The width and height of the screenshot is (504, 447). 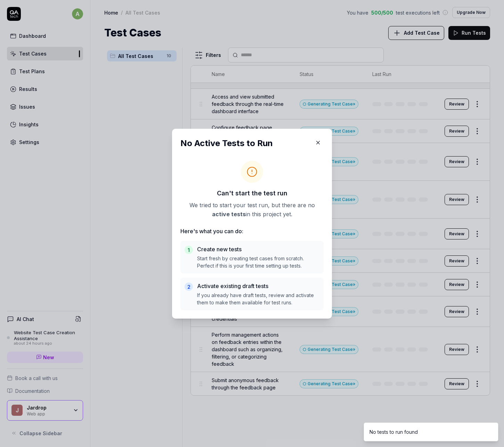 What do you see at coordinates (318, 143) in the screenshot?
I see `button: Close Modal` at bounding box center [318, 143].